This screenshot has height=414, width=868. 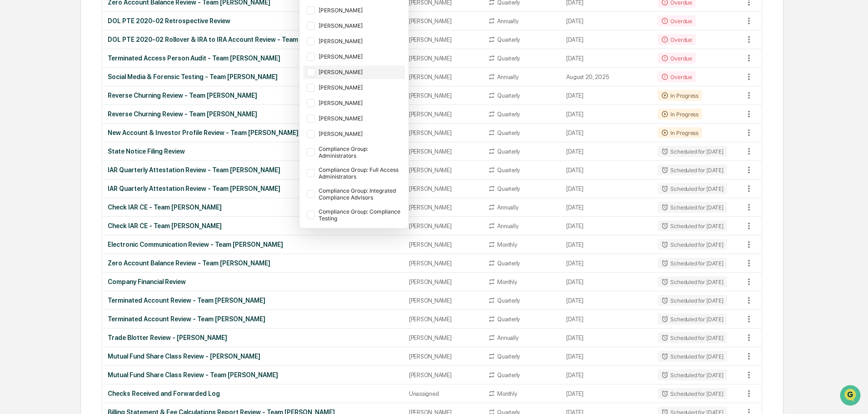 What do you see at coordinates (159, 78) in the screenshot?
I see `button: Start new chat` at bounding box center [159, 78].